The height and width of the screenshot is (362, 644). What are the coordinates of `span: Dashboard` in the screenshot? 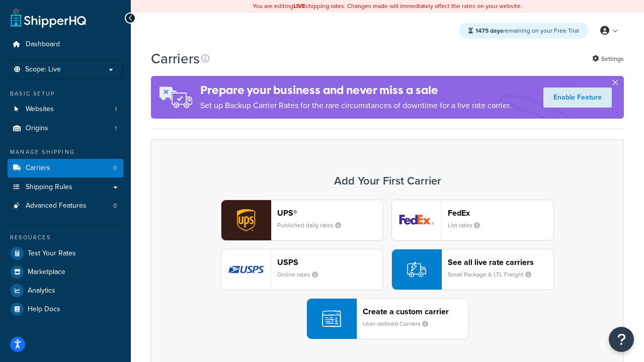 It's located at (43, 44).